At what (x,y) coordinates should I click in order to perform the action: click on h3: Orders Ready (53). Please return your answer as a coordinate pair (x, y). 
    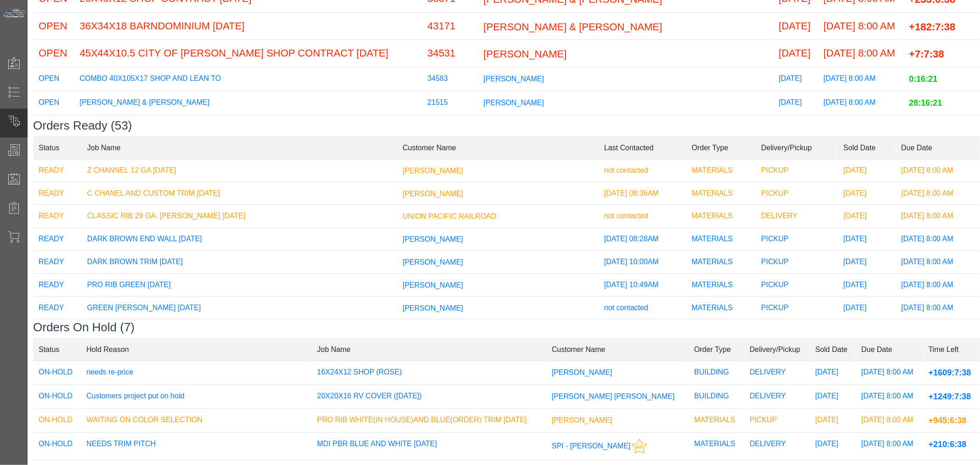
    Looking at the image, I should click on (506, 125).